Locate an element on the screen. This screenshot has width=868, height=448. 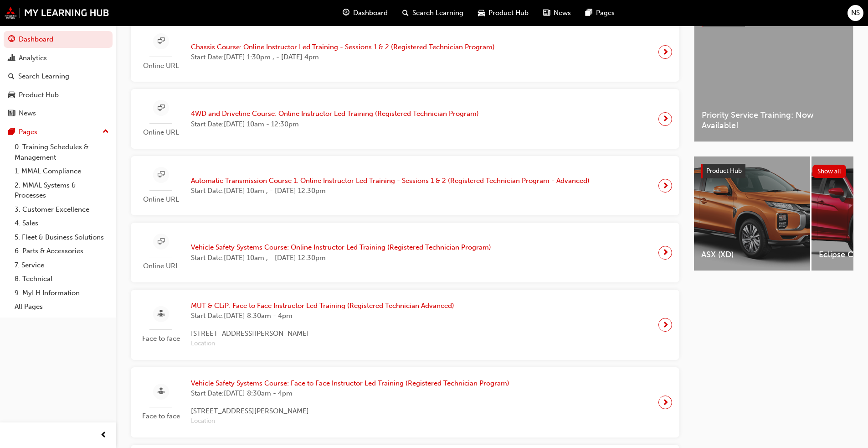
a: Online URLAutomatic Transmission Course 1: Online Instructor Led Training - Sessions 1 & 2 (Regis... is located at coordinates (405, 186).